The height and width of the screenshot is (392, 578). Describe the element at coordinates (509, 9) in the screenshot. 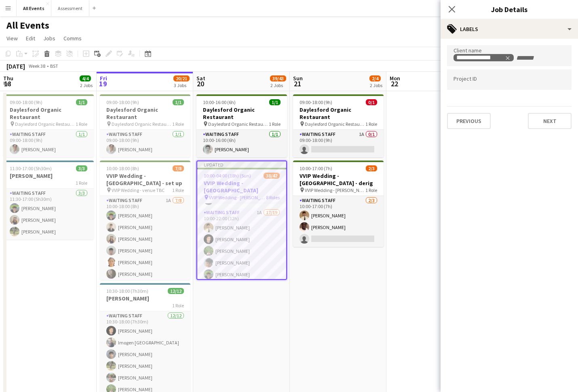

I see `h3: Job Details` at that location.